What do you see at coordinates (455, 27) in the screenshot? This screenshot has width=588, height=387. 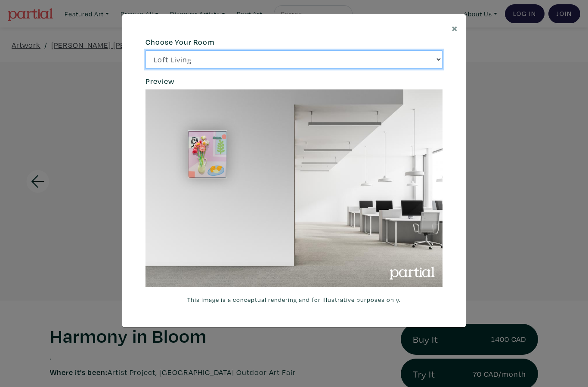 I see `button: Close` at bounding box center [455, 27].